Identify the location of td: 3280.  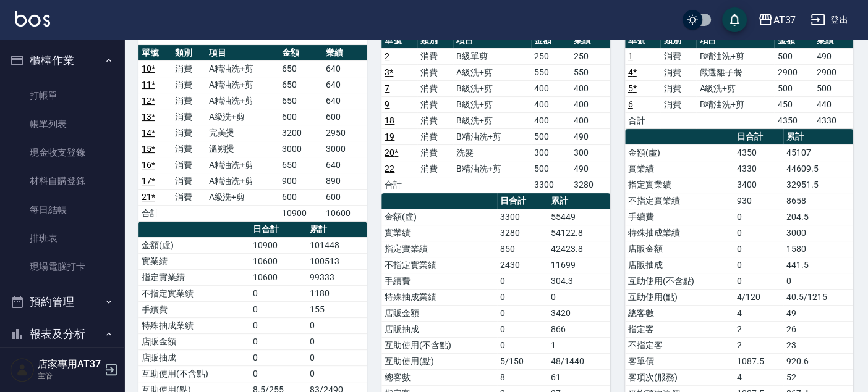
(523, 233).